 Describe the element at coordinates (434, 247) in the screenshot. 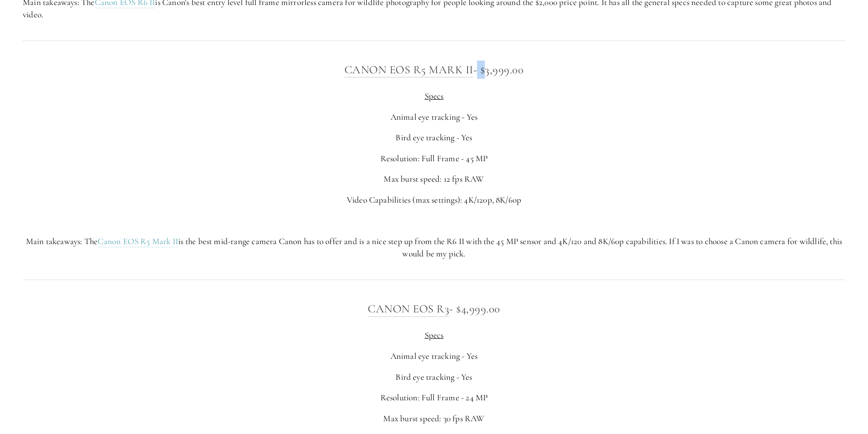

I see `p: Main takeaways: The is the best mid-range camera Canon has to offer and is a nice step up from th...` at that location.